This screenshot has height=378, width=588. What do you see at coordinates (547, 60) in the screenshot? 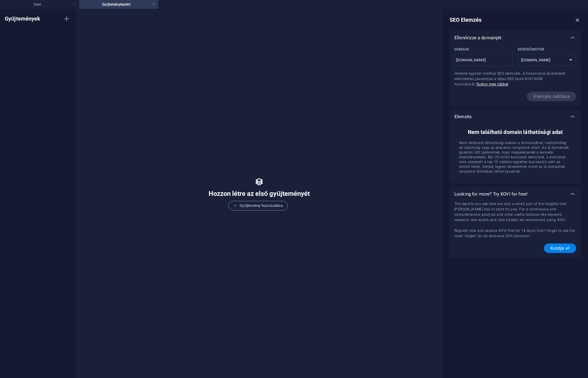
I see `select: Keresőmotor` at bounding box center [547, 60].